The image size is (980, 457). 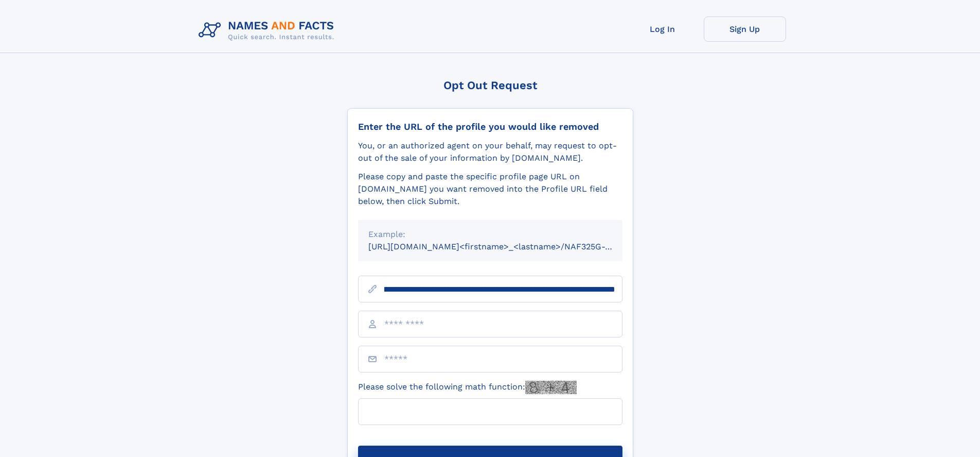 I want to click on label: Please solve the following math function:, so click(x=467, y=387).